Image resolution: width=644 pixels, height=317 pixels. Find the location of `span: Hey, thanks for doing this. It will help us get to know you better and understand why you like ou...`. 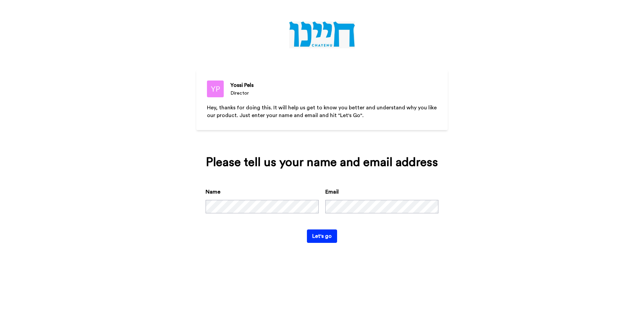

span: Hey, thanks for doing this. It will help us get to know you better and understand why you like ou... is located at coordinates (322, 111).